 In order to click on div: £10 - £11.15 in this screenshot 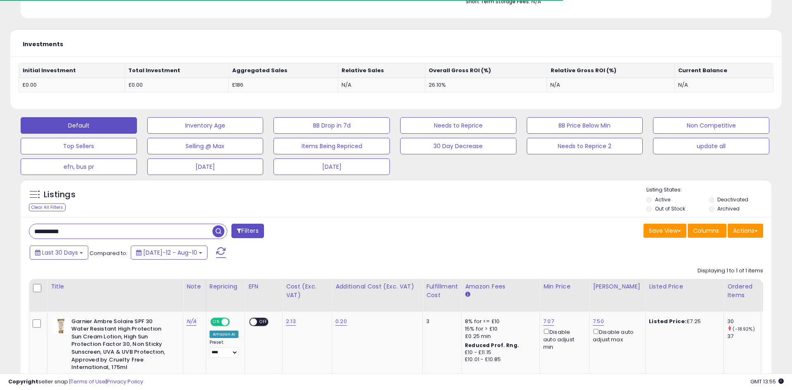, I will do `click(499, 352)`.